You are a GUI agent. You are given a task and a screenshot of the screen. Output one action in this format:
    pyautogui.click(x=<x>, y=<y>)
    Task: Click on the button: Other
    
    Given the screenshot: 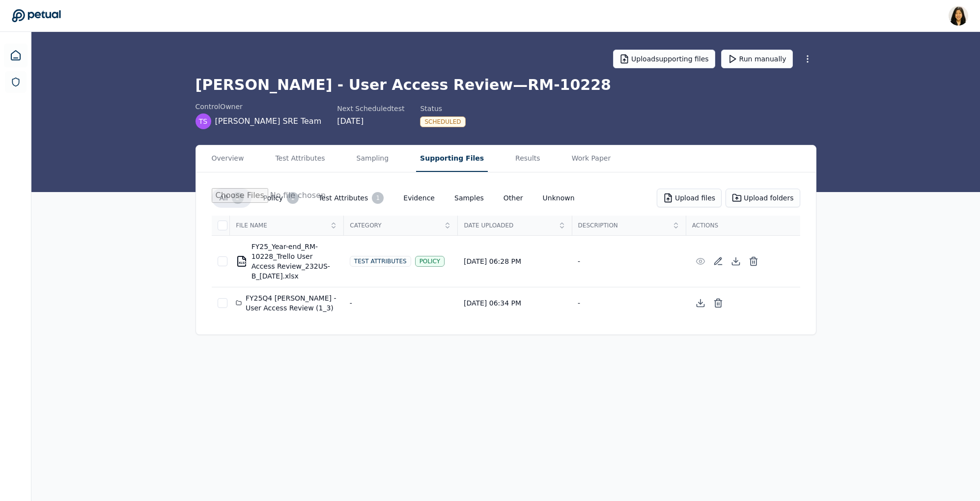 What is the action you would take?
    pyautogui.click(x=514, y=198)
    